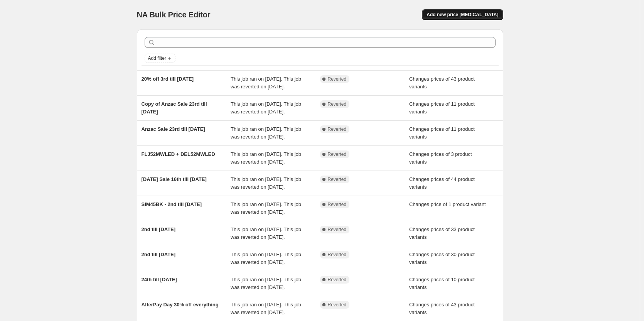 The image size is (644, 321). What do you see at coordinates (160, 58) in the screenshot?
I see `button: Add filter` at bounding box center [160, 58].